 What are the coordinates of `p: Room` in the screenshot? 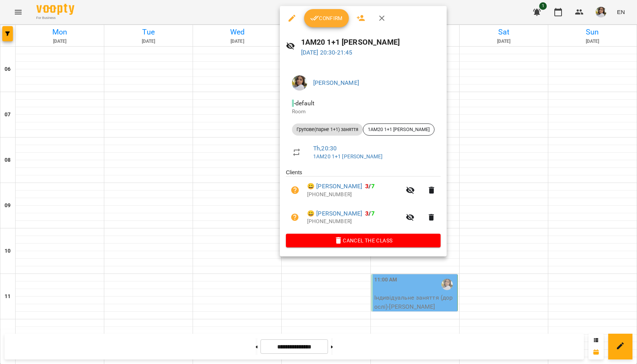 It's located at (363, 111).